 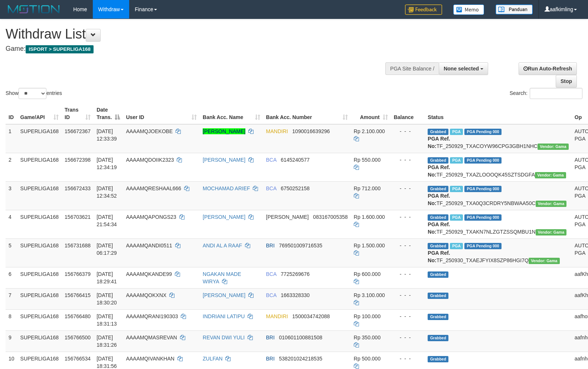 I want to click on td: TF_250929_TXAZLOOOQK45SZTSDGFA, so click(x=498, y=167).